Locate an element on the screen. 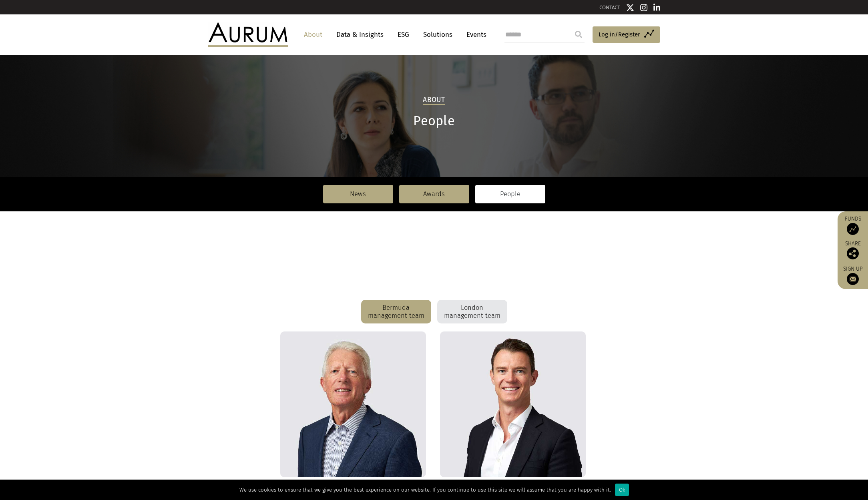 This screenshot has height=500, width=868. a: About is located at coordinates (313, 35).